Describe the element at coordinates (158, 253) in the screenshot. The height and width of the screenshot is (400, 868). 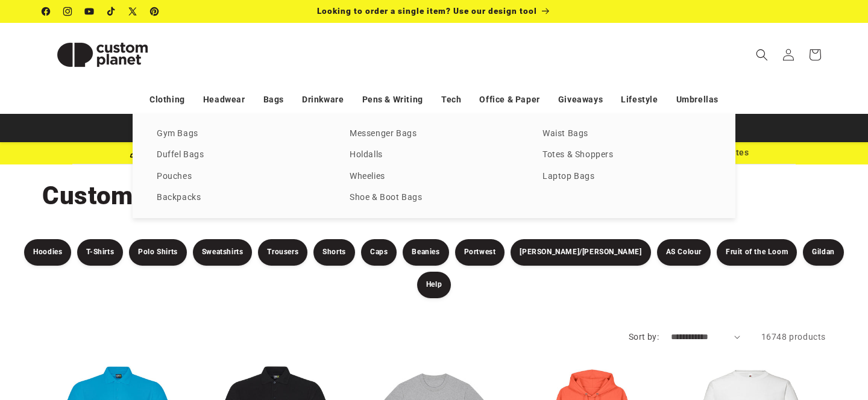
I see `a: Polo Shirts` at that location.